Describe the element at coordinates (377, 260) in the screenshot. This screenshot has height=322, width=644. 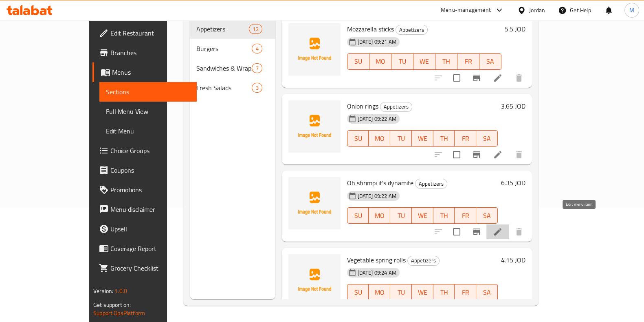
I see `span: Vegetable spring rolls` at that location.